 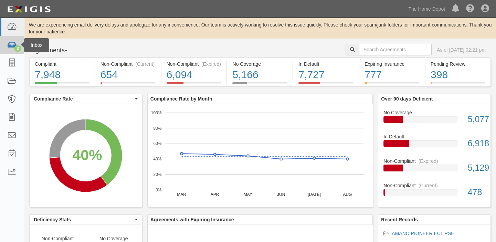 What do you see at coordinates (62, 85) in the screenshot?
I see `a: Compliant7,948` at bounding box center [62, 85].